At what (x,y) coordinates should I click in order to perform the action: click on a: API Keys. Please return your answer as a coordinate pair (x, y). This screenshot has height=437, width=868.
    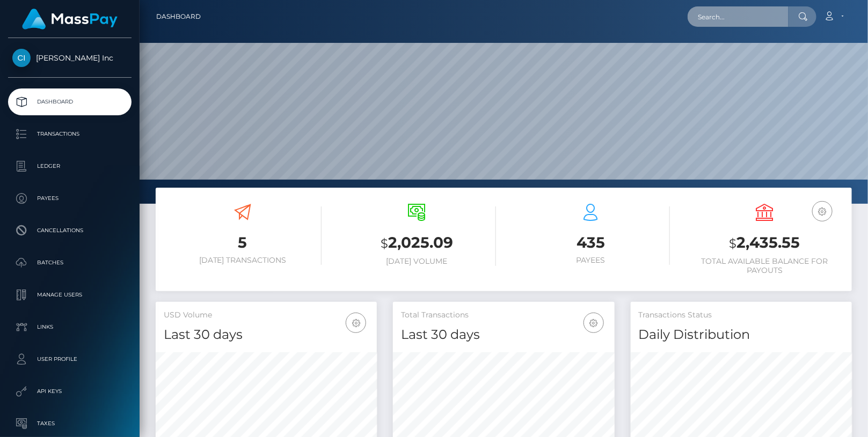
    Looking at the image, I should click on (70, 391).